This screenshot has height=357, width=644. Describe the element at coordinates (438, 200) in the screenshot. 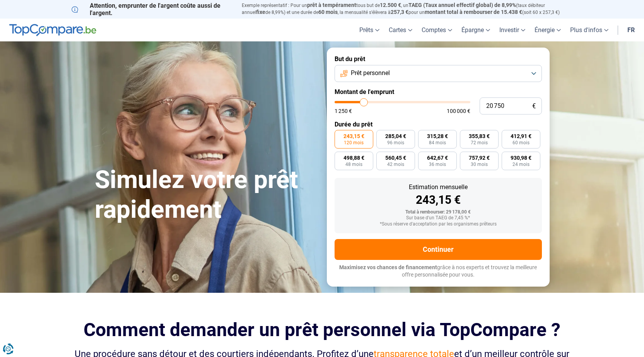

I see `div: 243,15 €` at that location.